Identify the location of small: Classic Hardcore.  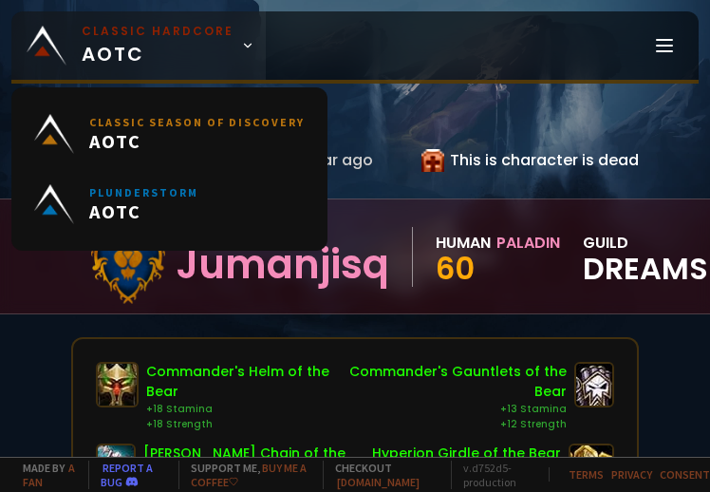
(158, 31).